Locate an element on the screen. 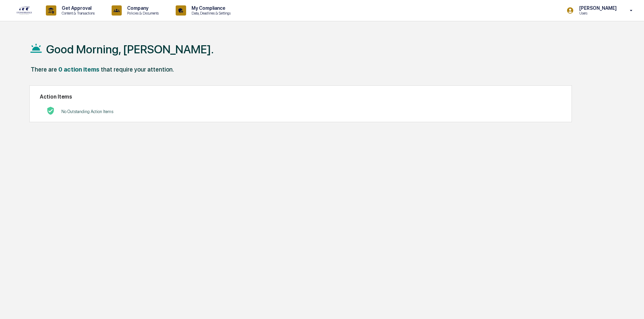  p: Get Approval is located at coordinates (77, 8).